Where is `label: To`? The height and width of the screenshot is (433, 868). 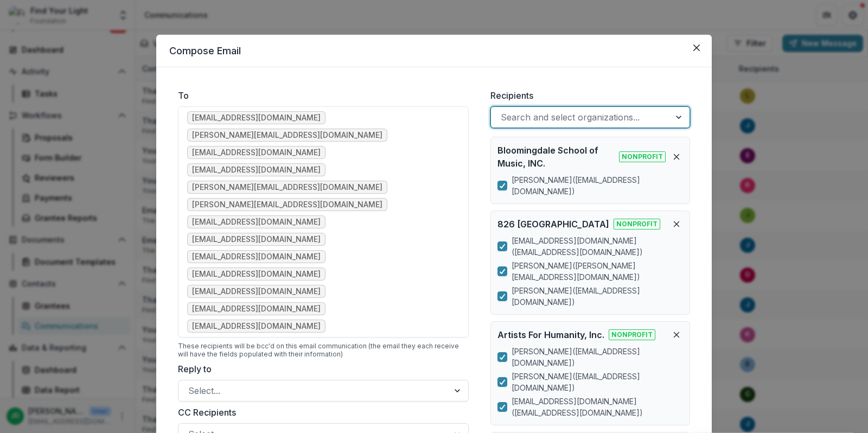 label: To is located at coordinates (320, 95).